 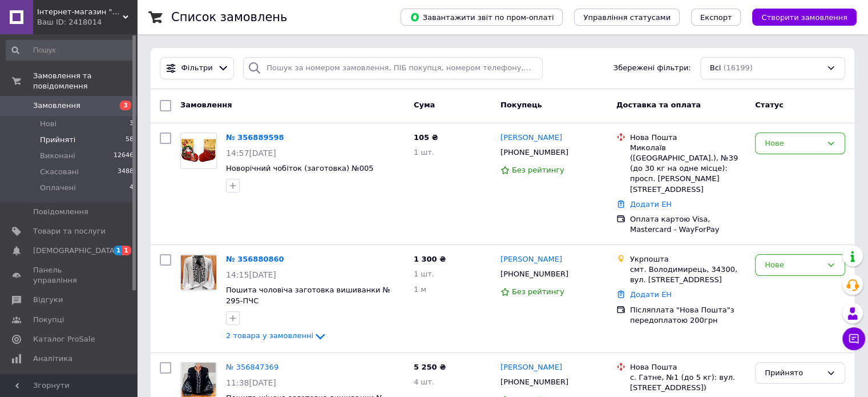 I want to click on span: 4 шт., so click(x=424, y=381).